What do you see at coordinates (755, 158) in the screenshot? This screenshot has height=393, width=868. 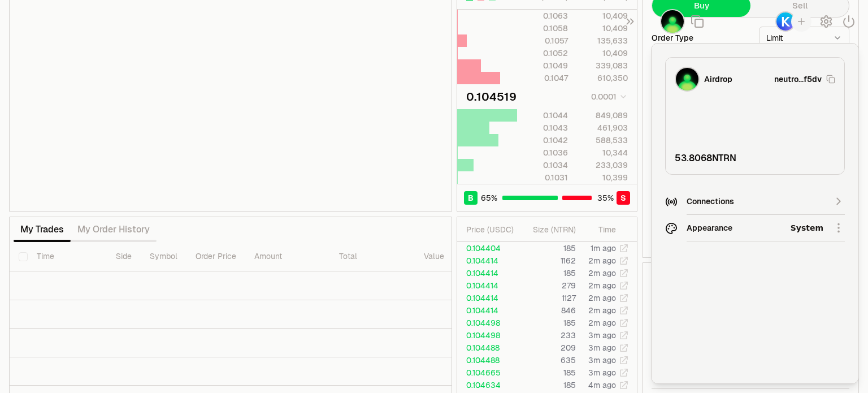 I see `div: 53.8068 NTRN` at bounding box center [755, 158].